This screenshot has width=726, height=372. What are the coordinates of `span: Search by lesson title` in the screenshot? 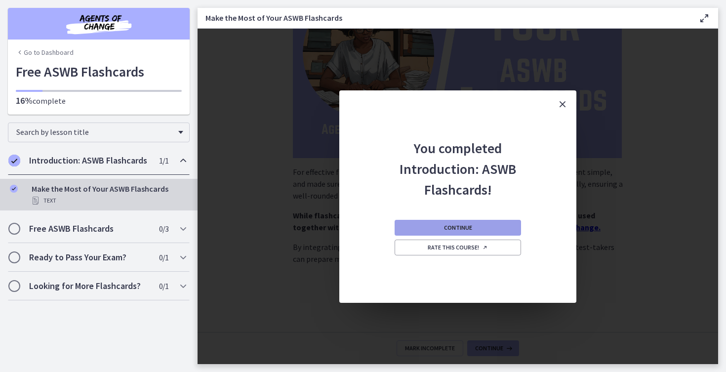 It's located at (95, 132).